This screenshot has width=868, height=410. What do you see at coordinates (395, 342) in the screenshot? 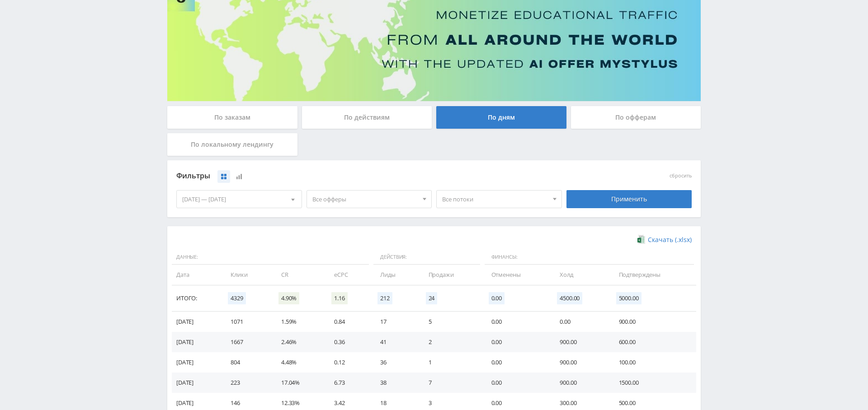
I see `td: 41` at bounding box center [395, 342].